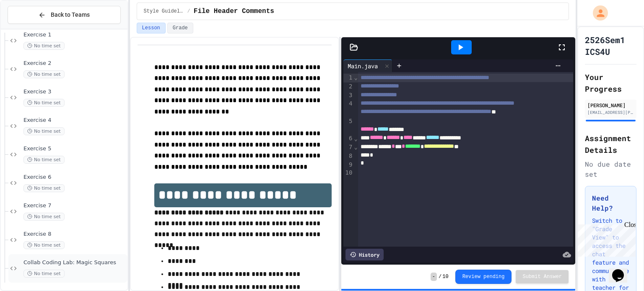 The image size is (644, 291). What do you see at coordinates (75, 149) in the screenshot?
I see `span: Exercise 5` at bounding box center [75, 149].